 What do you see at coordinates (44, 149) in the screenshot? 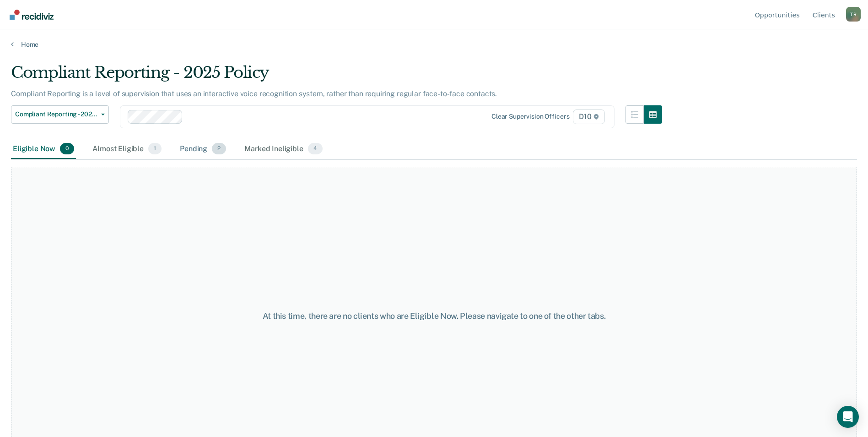
I see `div: Eligible Now0` at bounding box center [44, 149].